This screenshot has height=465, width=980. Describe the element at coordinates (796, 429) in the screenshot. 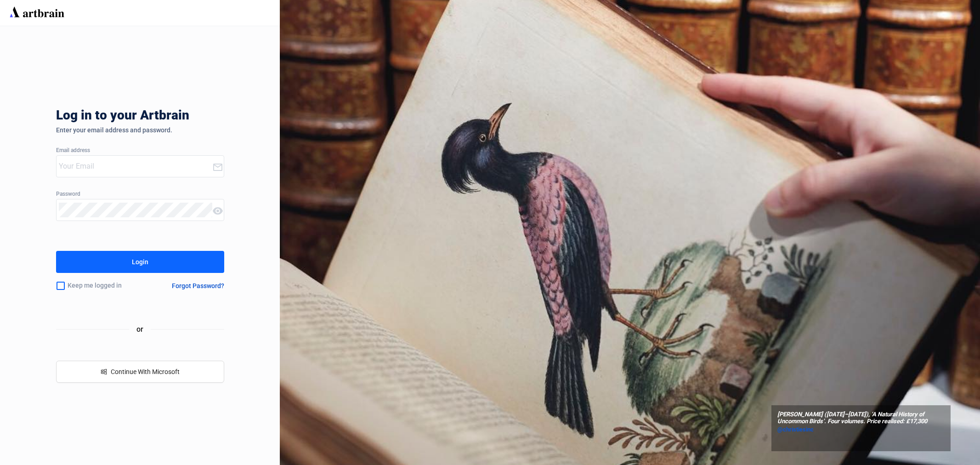

I see `span: @christiesinc` at that location.